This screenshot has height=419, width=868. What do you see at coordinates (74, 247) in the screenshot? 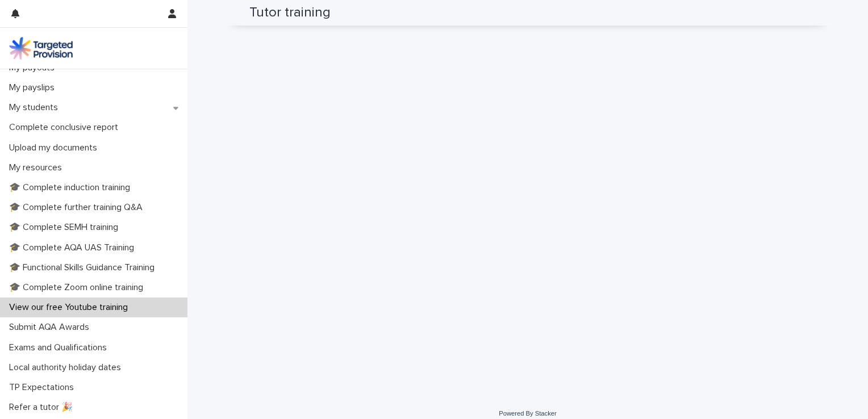
I see `p: 🎓 Complete AQA UAS Training` at bounding box center [74, 247].